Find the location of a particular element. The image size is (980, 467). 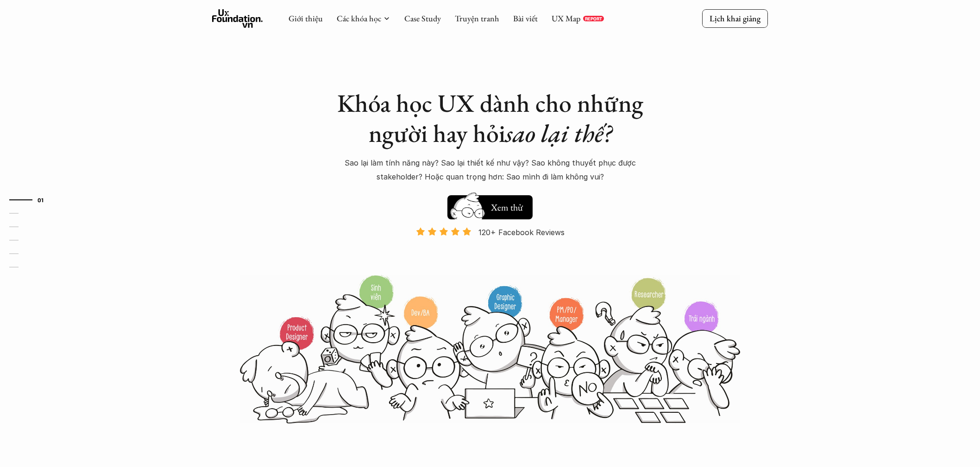

a: Case Study is located at coordinates (422, 18).